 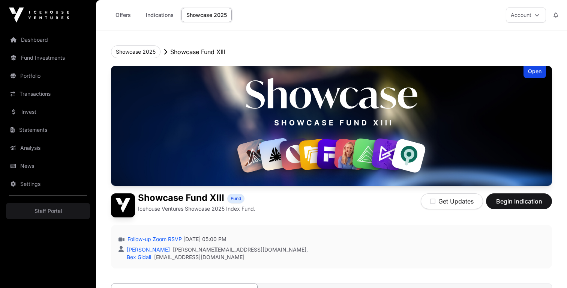 What do you see at coordinates (452, 201) in the screenshot?
I see `button: Get Updates` at bounding box center [452, 201].